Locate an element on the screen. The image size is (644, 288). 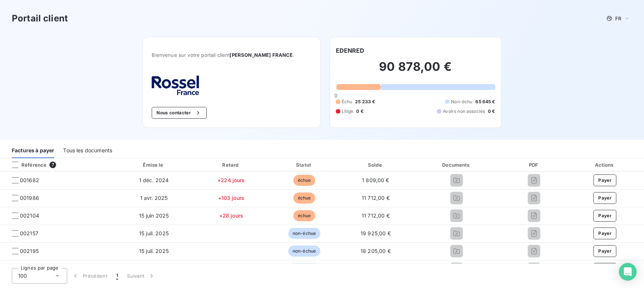
div: Retard is located at coordinates (231, 165).